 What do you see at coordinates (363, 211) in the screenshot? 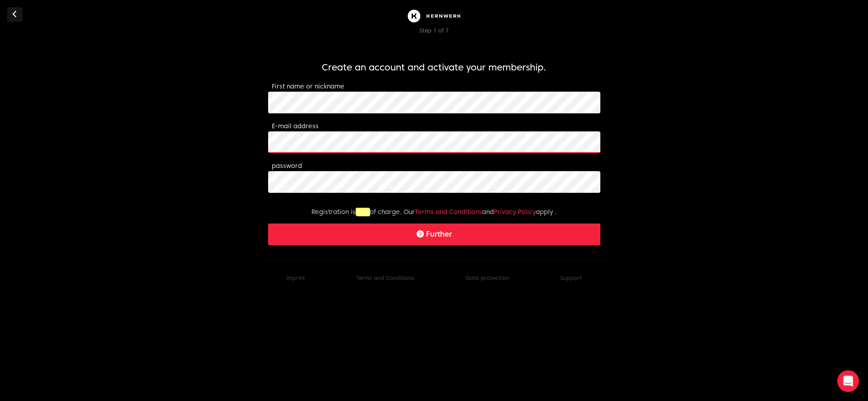
I see `em: free` at bounding box center [363, 211].